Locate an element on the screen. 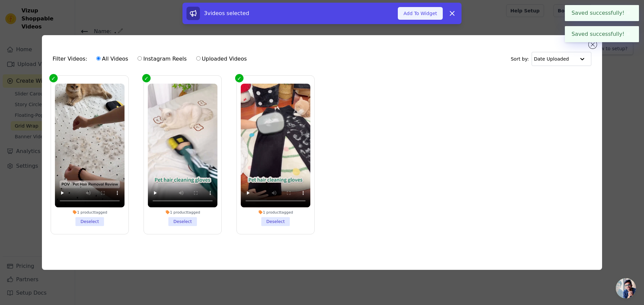 Image resolution: width=644 pixels, height=305 pixels. div: Filter Videos: is located at coordinates (152, 59).